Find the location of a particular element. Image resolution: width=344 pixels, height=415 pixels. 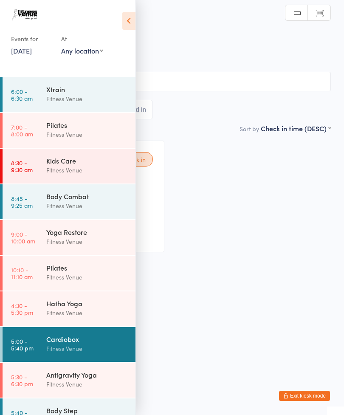

a: 4:30 -5:30 pmHatha YogaFitness Venue is located at coordinates (69, 309).